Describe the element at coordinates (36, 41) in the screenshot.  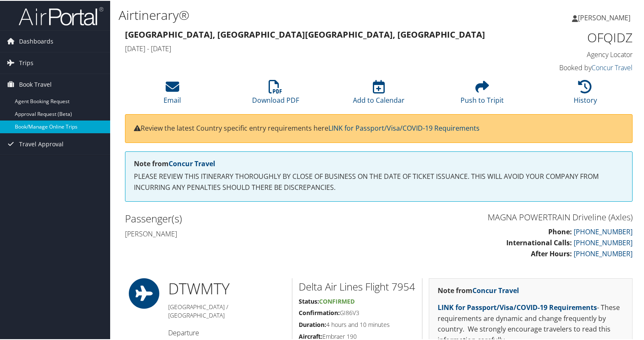
I see `span: Dashboards` at that location.